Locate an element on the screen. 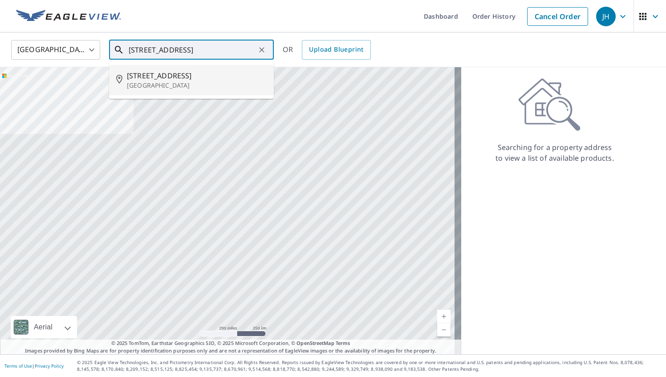 The height and width of the screenshot is (377, 666). img: EV Logo is located at coordinates (69, 16).